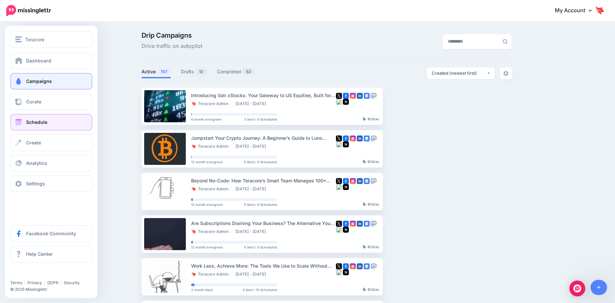  What do you see at coordinates (249, 71) in the screenshot?
I see `span: 53` at bounding box center [249, 71].